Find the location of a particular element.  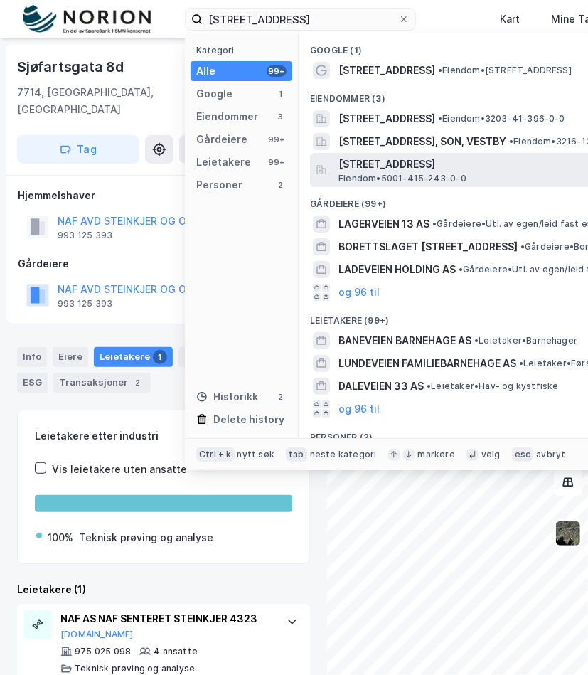

div: Sjøfartsgata 8d is located at coordinates (72, 67).